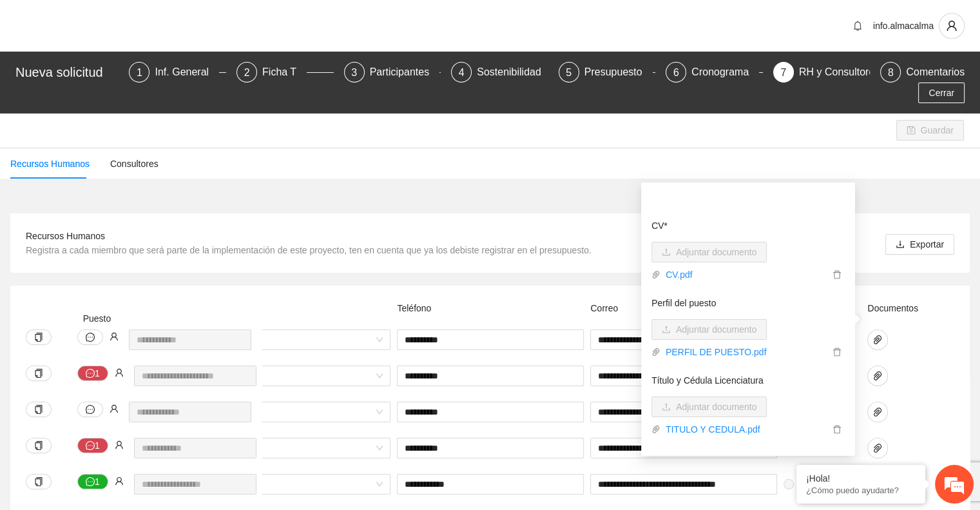  What do you see at coordinates (714, 72) in the screenshot?
I see `div: 6Cronograma` at bounding box center [714, 72].